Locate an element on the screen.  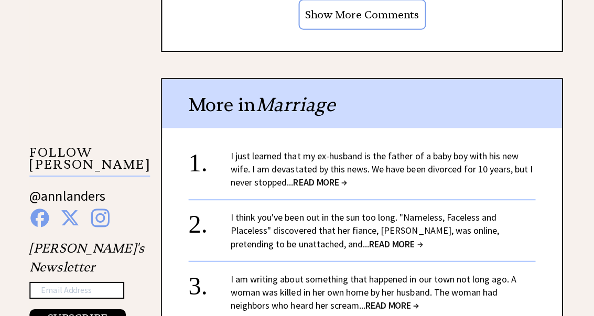
input: Email Address is located at coordinates (79, 290).